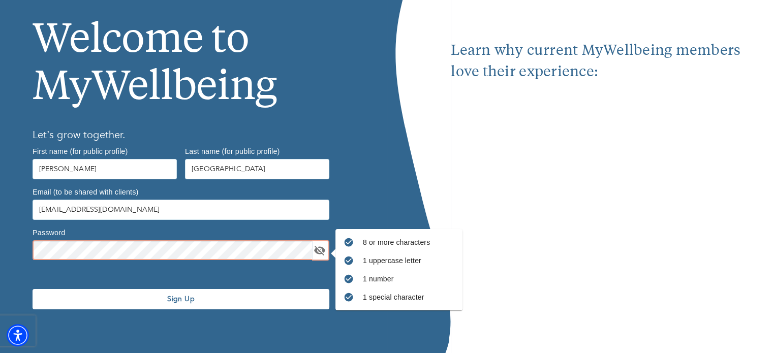 This screenshot has width=773, height=353. I want to click on p: 1 uppercase letter, so click(408, 261).